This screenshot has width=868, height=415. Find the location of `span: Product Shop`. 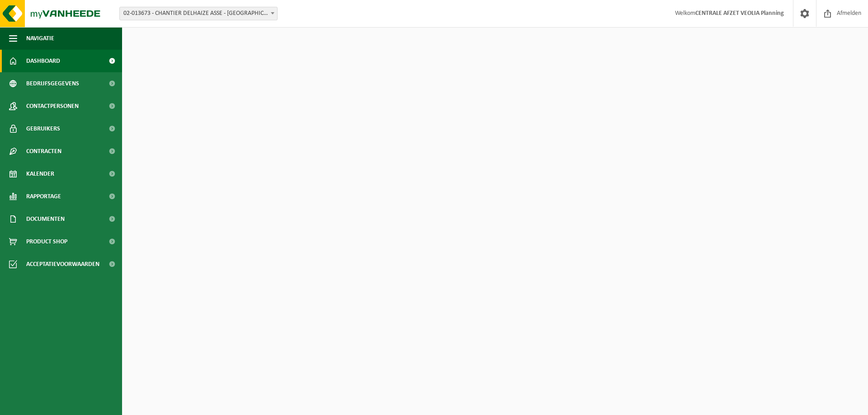

span: Product Shop is located at coordinates (47, 242).